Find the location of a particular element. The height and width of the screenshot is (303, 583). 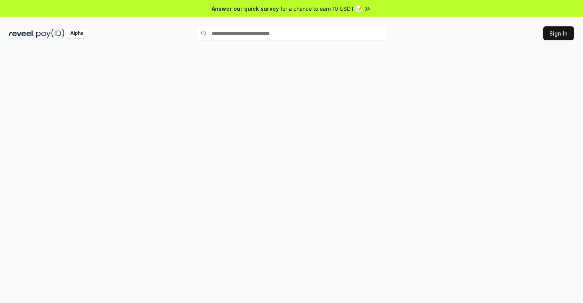

button: Sign In is located at coordinates (559, 33).